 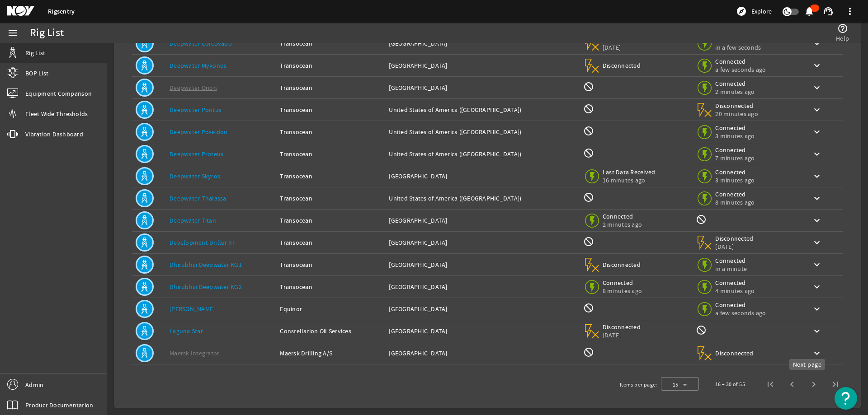 I want to click on div: Constellation Oil Services, so click(x=330, y=331).